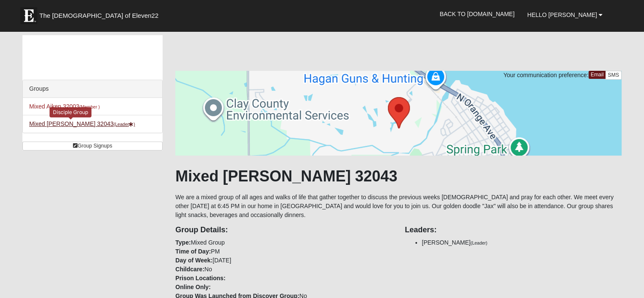 The height and width of the screenshot is (298, 644). Describe the element at coordinates (183, 243) in the screenshot. I see `strong: Type:` at that location.